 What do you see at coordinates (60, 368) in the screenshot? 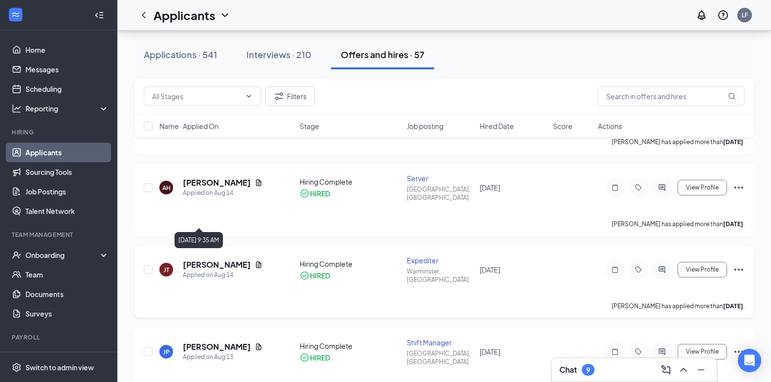
I see `div: Switch to admin view` at bounding box center [60, 368].